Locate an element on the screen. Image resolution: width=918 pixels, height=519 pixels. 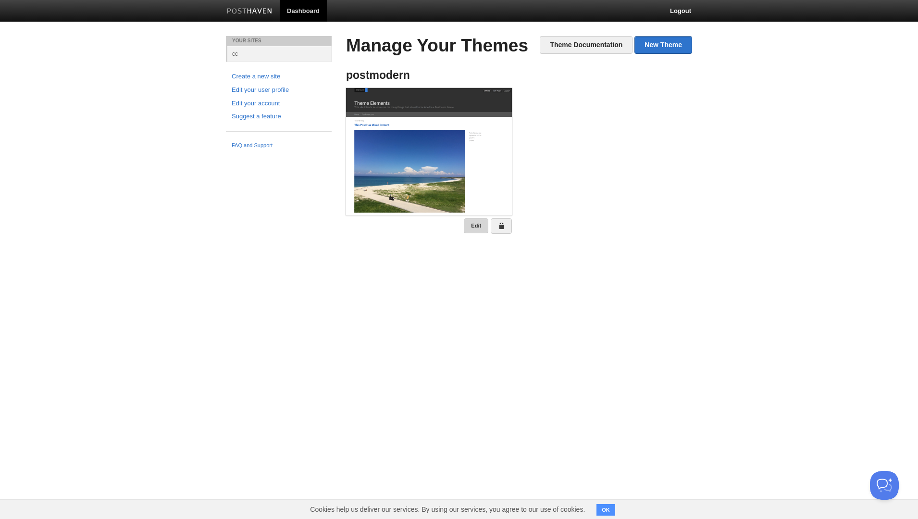
img: Screenshot is located at coordinates (429, 150).